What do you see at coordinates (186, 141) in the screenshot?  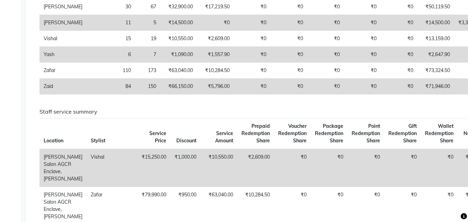 I see `span: Discount` at bounding box center [186, 141].